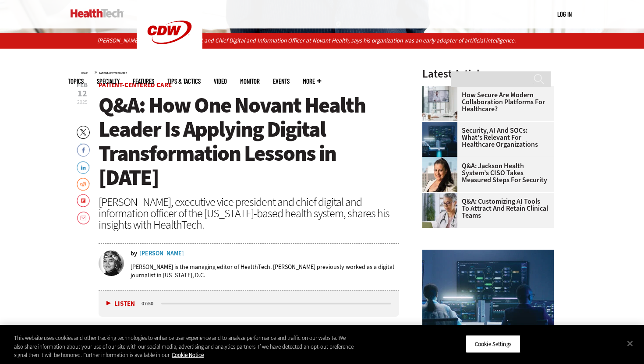 The height and width of the screenshot is (364, 644). What do you see at coordinates (440, 175) in the screenshot?
I see `img: Connie Barrera` at bounding box center [440, 175].